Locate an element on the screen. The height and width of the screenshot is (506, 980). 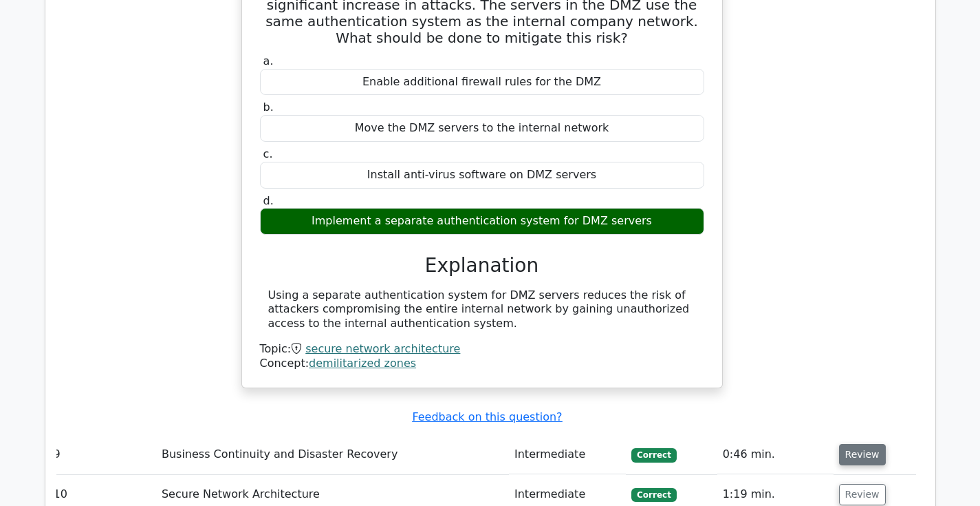
div: Topic: is located at coordinates (482, 349).